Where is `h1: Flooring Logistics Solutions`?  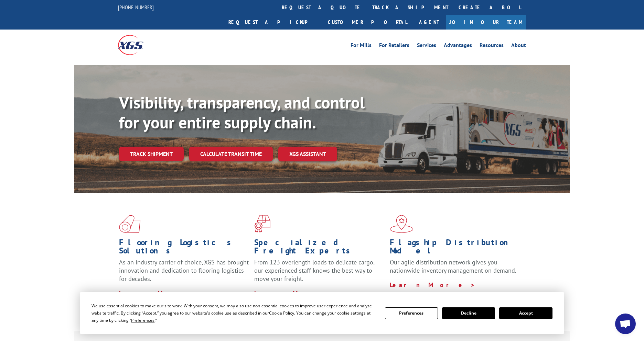
h1: Flooring Logistics Solutions is located at coordinates (184, 248).